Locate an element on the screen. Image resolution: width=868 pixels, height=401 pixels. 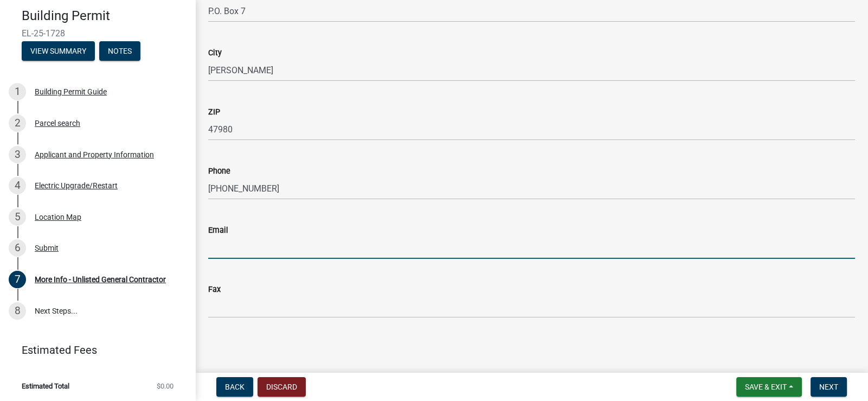
div: Electric Upgrade/Restart is located at coordinates (76, 186).